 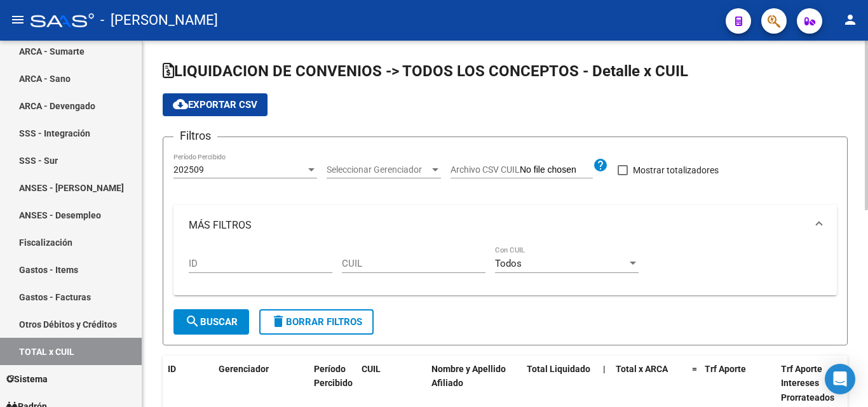 What do you see at coordinates (378, 169) in the screenshot?
I see `span: Seleccionar Gerenciador` at bounding box center [378, 169].